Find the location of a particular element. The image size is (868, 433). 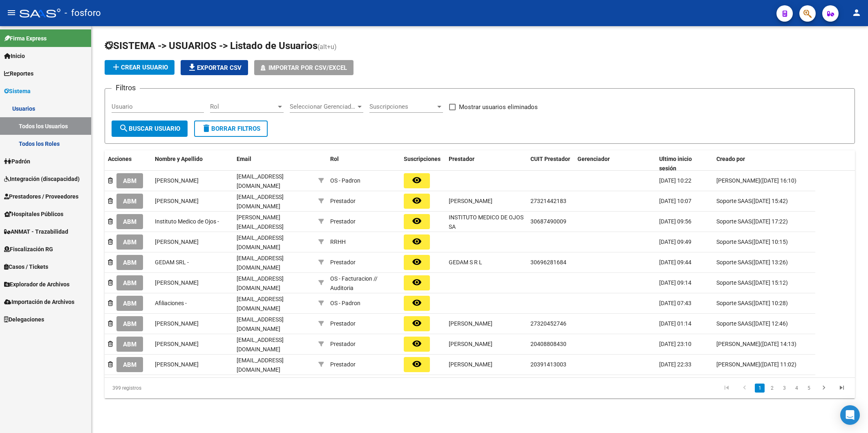

a: go to next page is located at coordinates (824, 388).